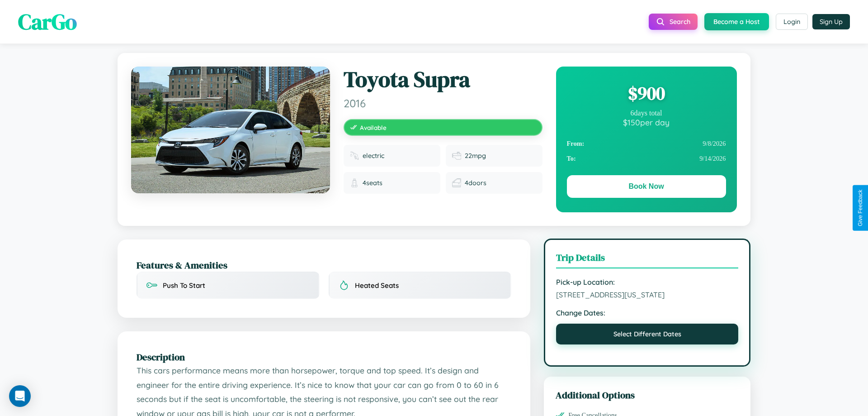  I want to click on strong: To:, so click(571, 158).